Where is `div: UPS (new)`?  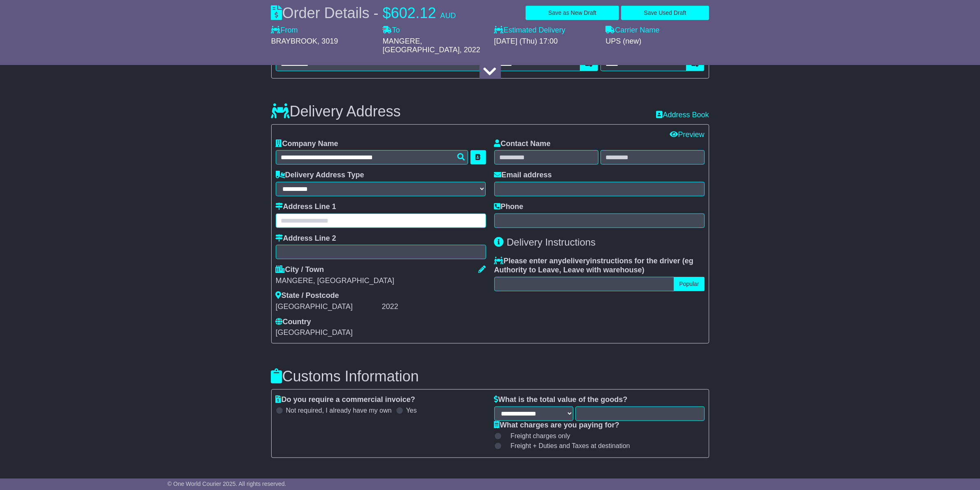 div: UPS (new) is located at coordinates (658, 42).